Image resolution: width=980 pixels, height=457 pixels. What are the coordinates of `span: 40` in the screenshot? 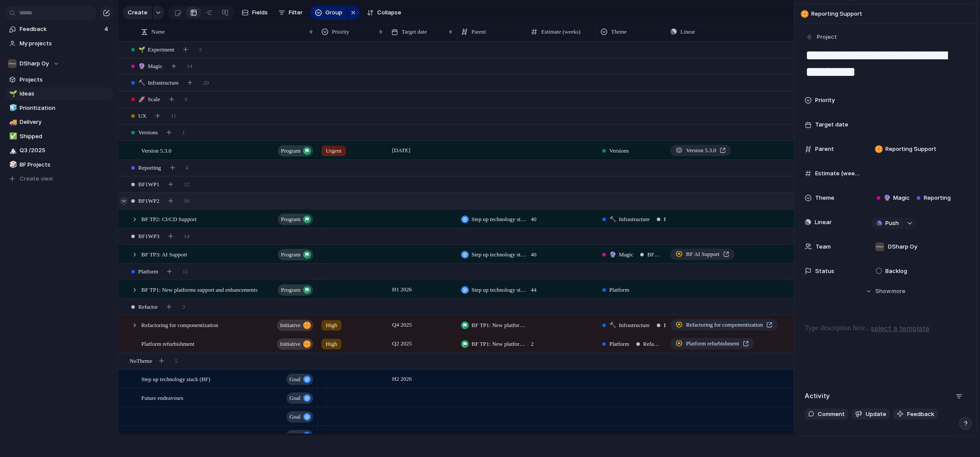 It's located at (561, 252).